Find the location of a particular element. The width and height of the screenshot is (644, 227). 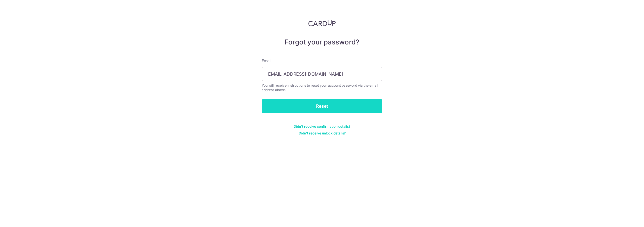

input: Reset is located at coordinates (322, 106).